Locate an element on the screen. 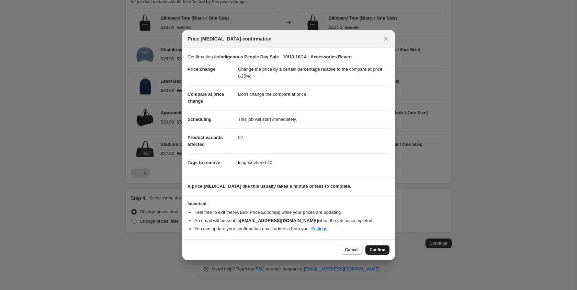 The height and width of the screenshot is (290, 577). span: Product variants affected is located at coordinates (205, 141).